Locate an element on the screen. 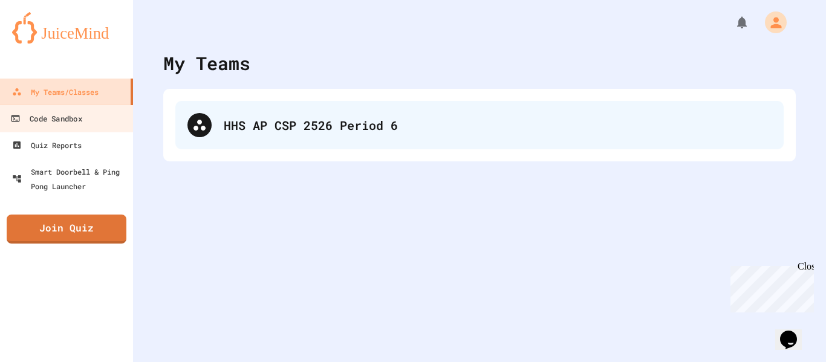 The height and width of the screenshot is (362, 826). a: Join Quiz is located at coordinates (66, 229).